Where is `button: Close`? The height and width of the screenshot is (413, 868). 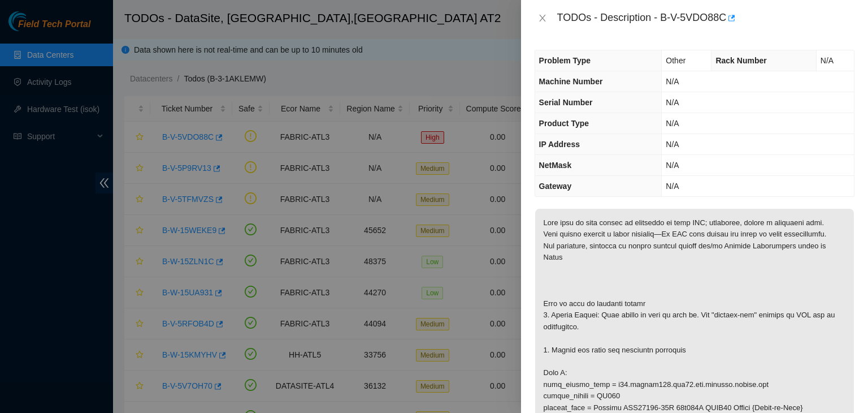
button: Close is located at coordinates (543, 18).